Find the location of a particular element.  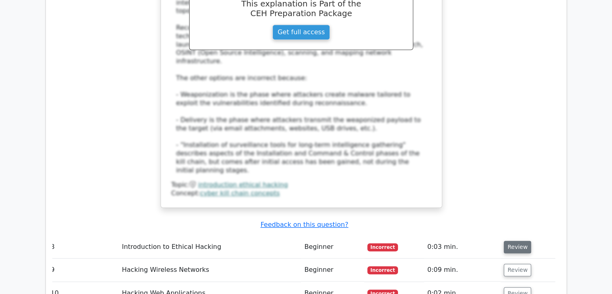

td: 0:03 min. is located at coordinates (462, 247).